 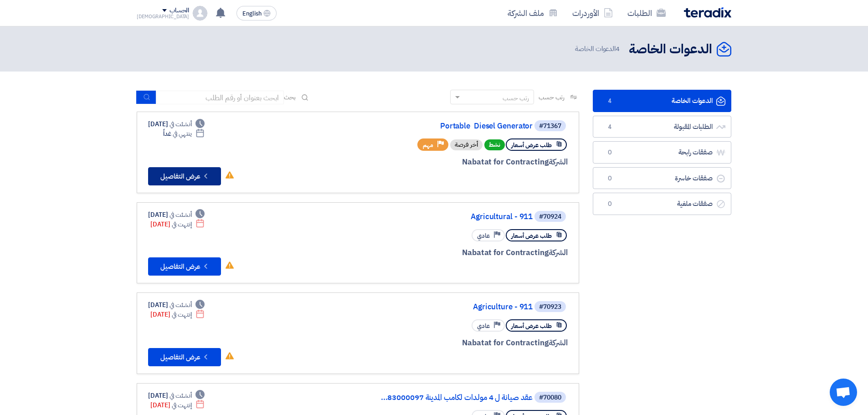 I want to click on div: #71367, so click(x=550, y=126).